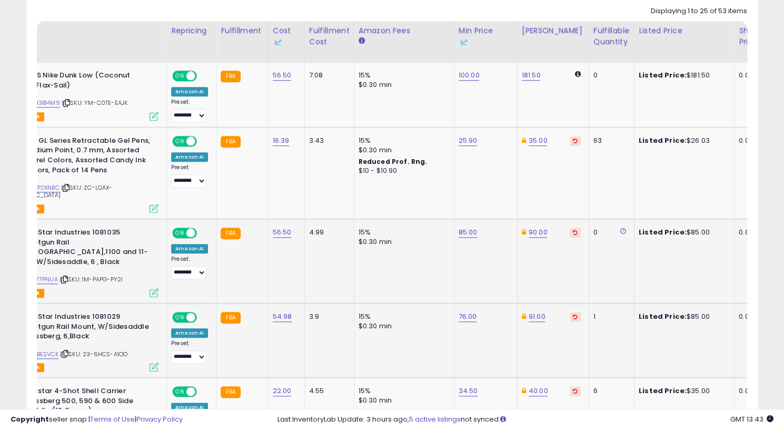 This screenshot has width=784, height=430. Describe the element at coordinates (40, 354) in the screenshot. I see `a: B00TBESVCK` at that location.